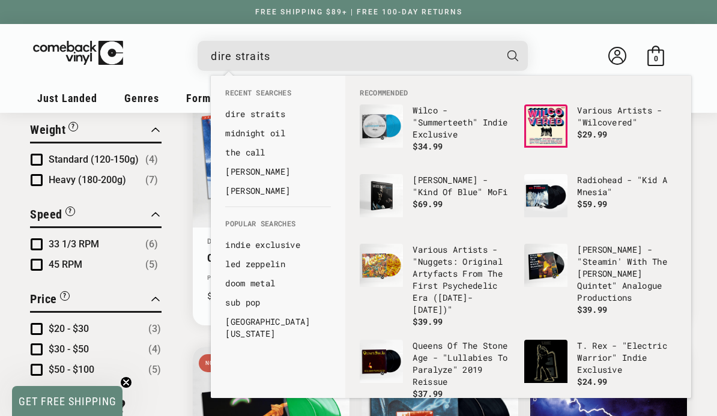 The height and width of the screenshot is (416, 717). I want to click on img: Miles Davis - "Kind Of Blue" MoFi, so click(381, 196).